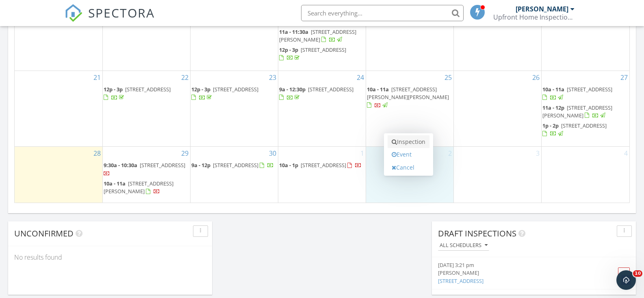 The image size is (644, 298). Describe the element at coordinates (120, 164) in the screenshot. I see `span: 9:30a - 10:30a` at that location.